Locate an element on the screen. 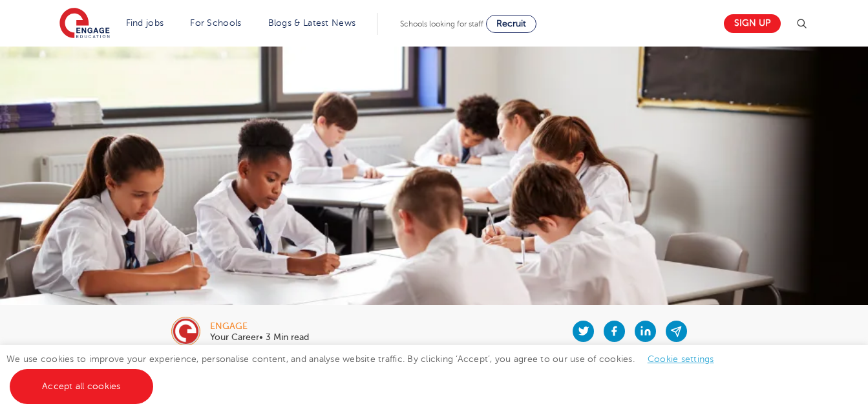 This screenshot has width=868, height=415. a: Cookie settings is located at coordinates (681, 359).